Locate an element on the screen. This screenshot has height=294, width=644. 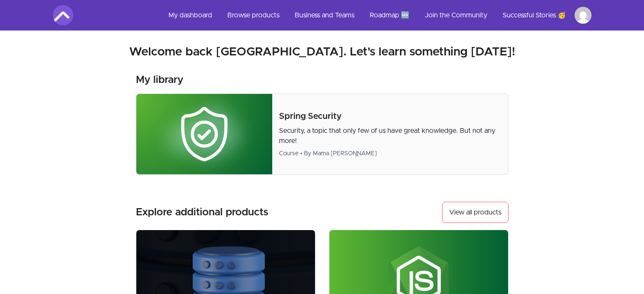
a: Product image for Spring SecuritySpring SecuritySecurity, a topic that only few of us have great ... is located at coordinates (322, 134).